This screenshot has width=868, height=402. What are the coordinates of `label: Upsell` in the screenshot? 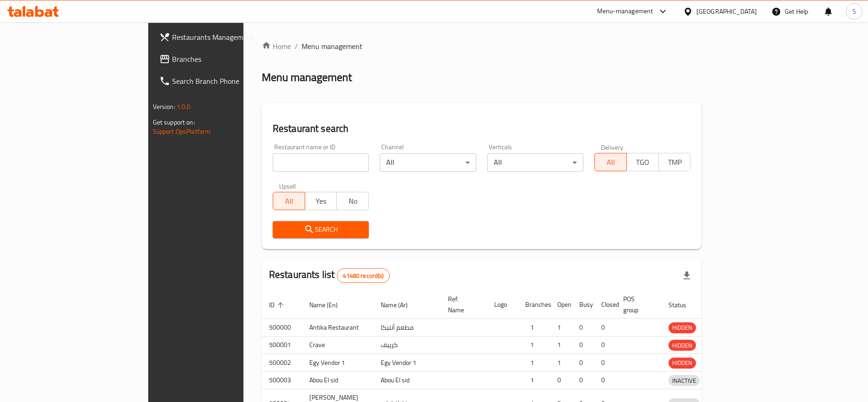 It's located at (287, 186).